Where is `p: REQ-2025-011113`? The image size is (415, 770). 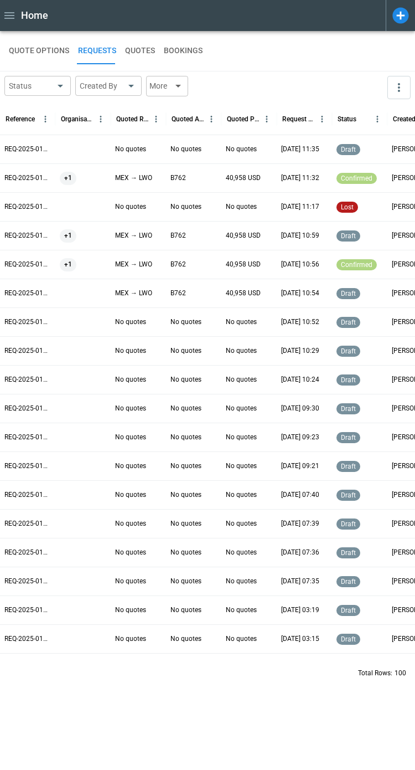
p: REQ-2025-011113 is located at coordinates (28, 610).